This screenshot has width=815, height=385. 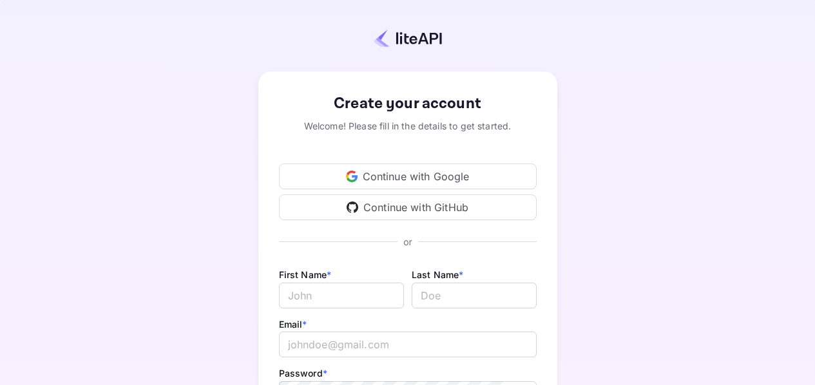 I want to click on input: John, so click(x=341, y=296).